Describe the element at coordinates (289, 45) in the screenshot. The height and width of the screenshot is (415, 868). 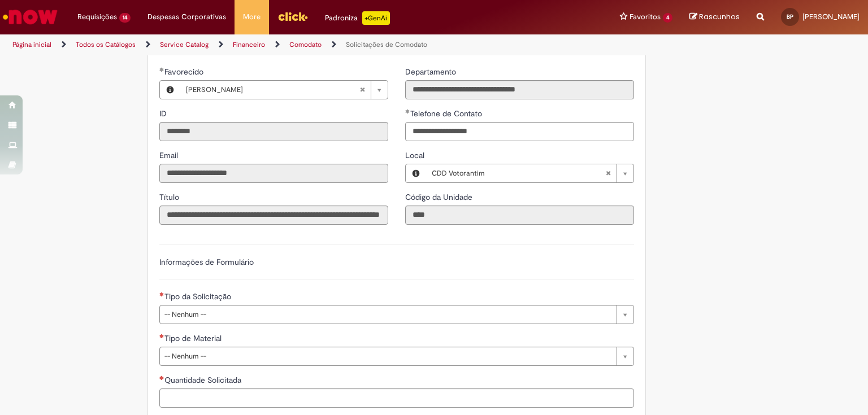
I see `ul: Trilhas de página` at that location.